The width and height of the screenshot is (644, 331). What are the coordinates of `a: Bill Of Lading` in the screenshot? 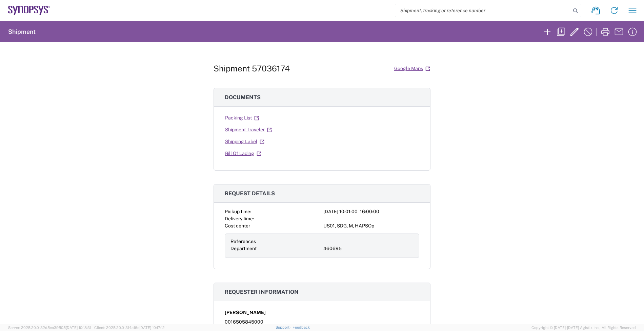 It's located at (243, 154).